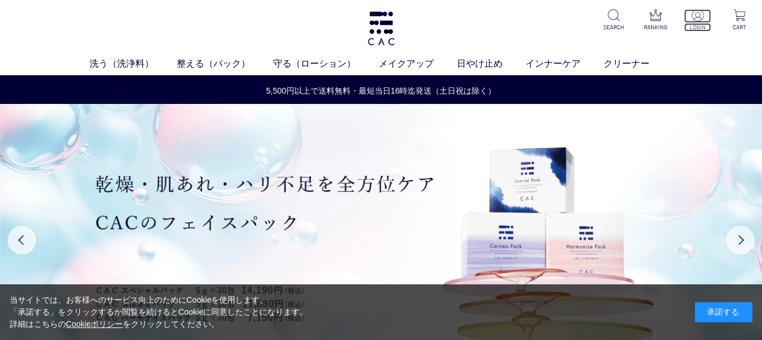 The width and height of the screenshot is (762, 340). What do you see at coordinates (740, 240) in the screenshot?
I see `button: Next` at bounding box center [740, 240].